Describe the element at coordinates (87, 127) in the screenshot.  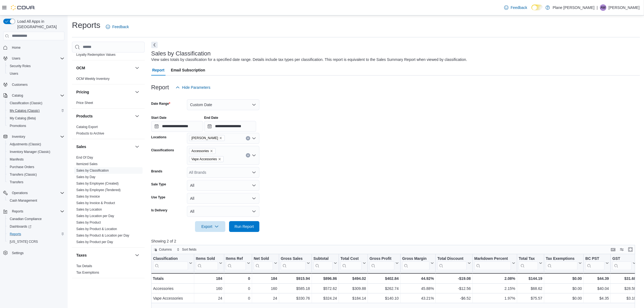
I see `a: Catalog Export` at that location.